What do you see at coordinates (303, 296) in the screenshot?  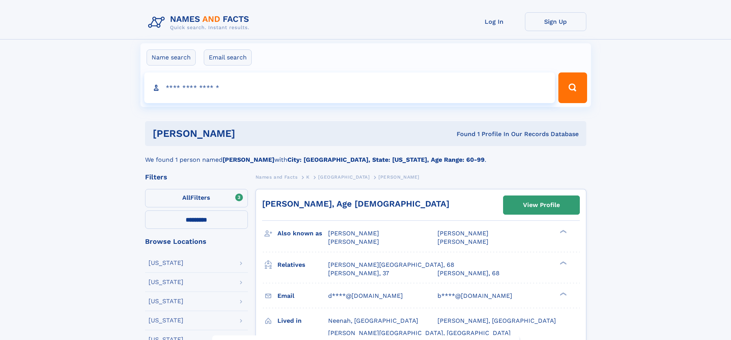 I see `h3: Email` at bounding box center [303, 296].